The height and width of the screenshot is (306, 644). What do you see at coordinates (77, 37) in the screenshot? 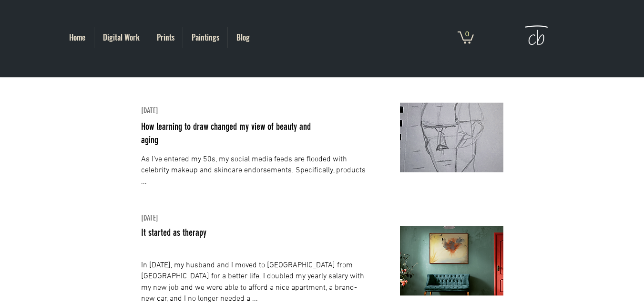
I see `p: Home` at bounding box center [77, 37].